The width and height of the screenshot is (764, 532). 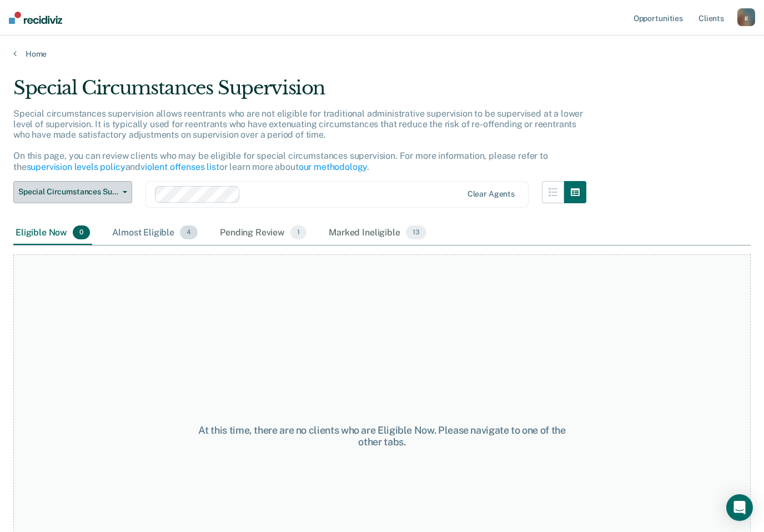 I want to click on a: supervision levels policy, so click(x=76, y=167).